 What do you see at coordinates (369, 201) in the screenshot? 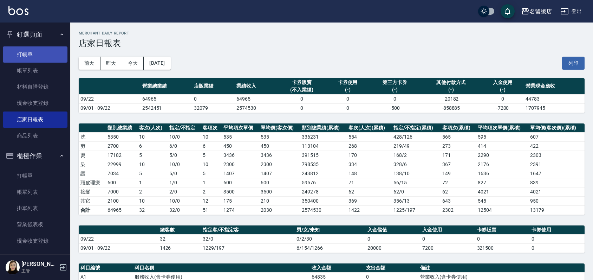
I see `td: 369` at bounding box center [369, 201].